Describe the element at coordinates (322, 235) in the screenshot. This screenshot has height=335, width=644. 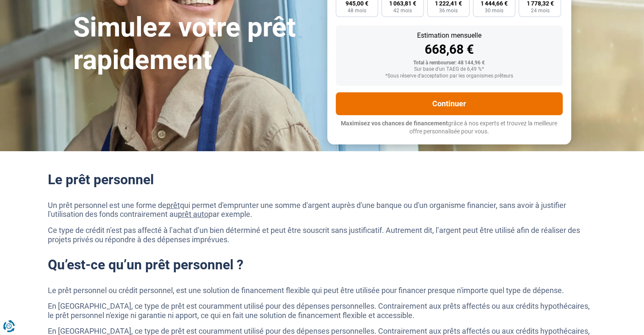
I see `p: Ce type de crédit n’est pas affecté à l’achat d’un bien déterminé et peut être souscrit sans just...` at that location.